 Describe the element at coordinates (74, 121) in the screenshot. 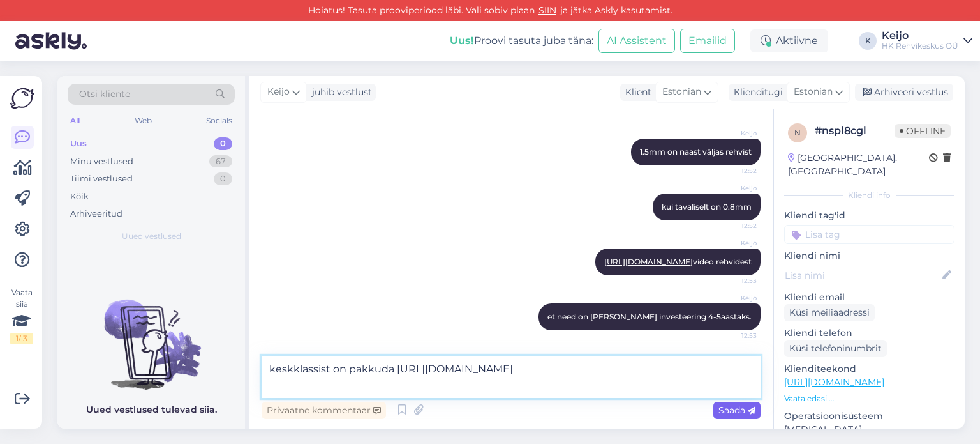

I see `div: All` at that location.